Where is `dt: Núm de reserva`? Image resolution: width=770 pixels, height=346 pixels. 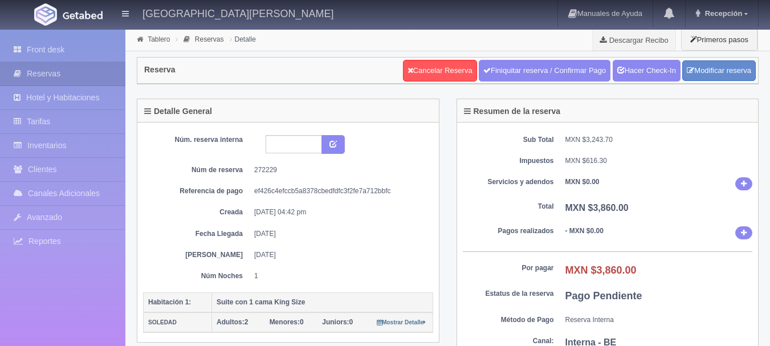 dt: Núm de reserva is located at coordinates (197, 170).